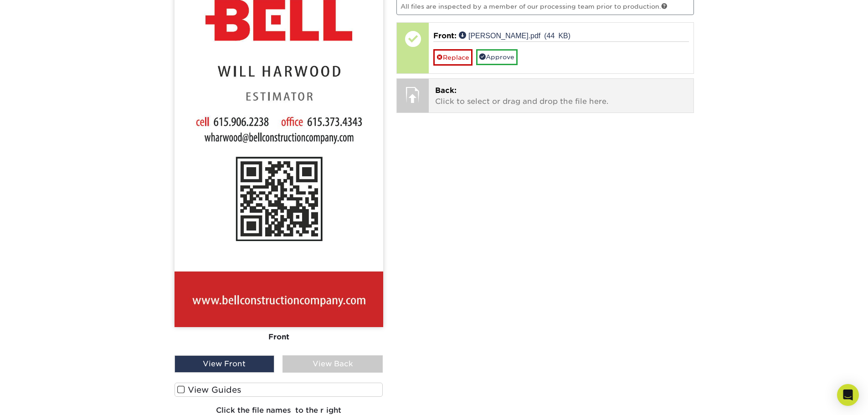  What do you see at coordinates (225, 364) in the screenshot?
I see `div: View Front` at bounding box center [225, 364].